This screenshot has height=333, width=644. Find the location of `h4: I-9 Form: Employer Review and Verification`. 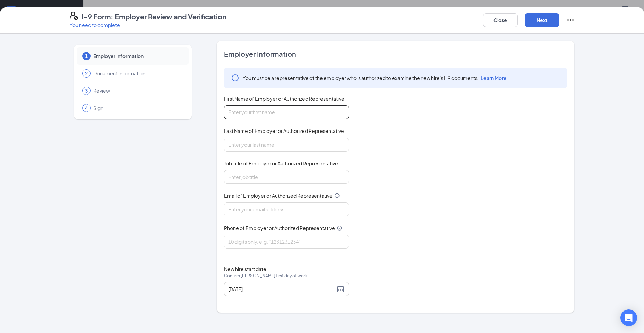

h4: I-9 Form: Employer Review and Verification is located at coordinates (154, 16).